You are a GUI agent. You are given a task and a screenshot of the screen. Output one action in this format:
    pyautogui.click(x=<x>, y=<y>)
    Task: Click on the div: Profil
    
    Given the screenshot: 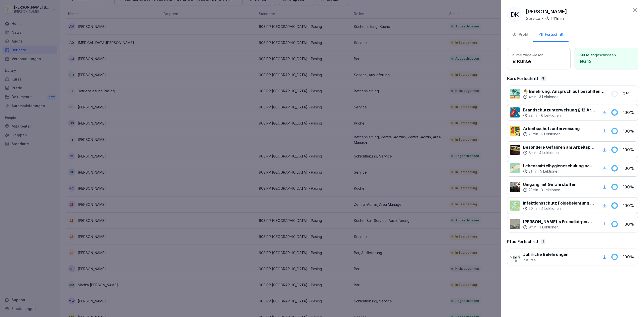 What is the action you would take?
    pyautogui.click(x=520, y=35)
    